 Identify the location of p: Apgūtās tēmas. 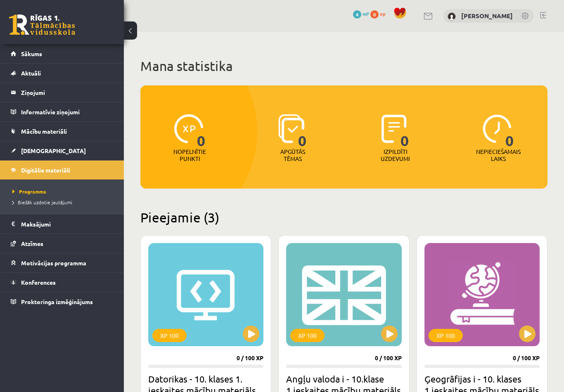
(293, 155).